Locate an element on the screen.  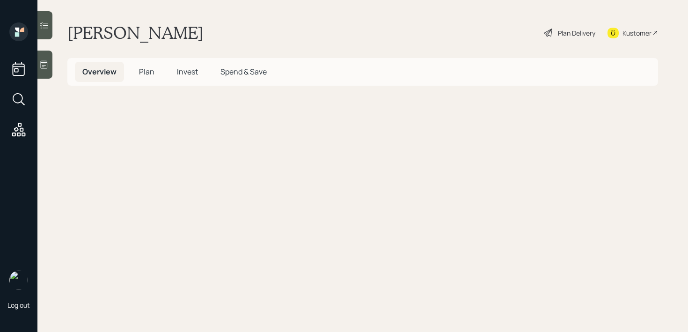
div: Plan Delivery is located at coordinates (577, 33).